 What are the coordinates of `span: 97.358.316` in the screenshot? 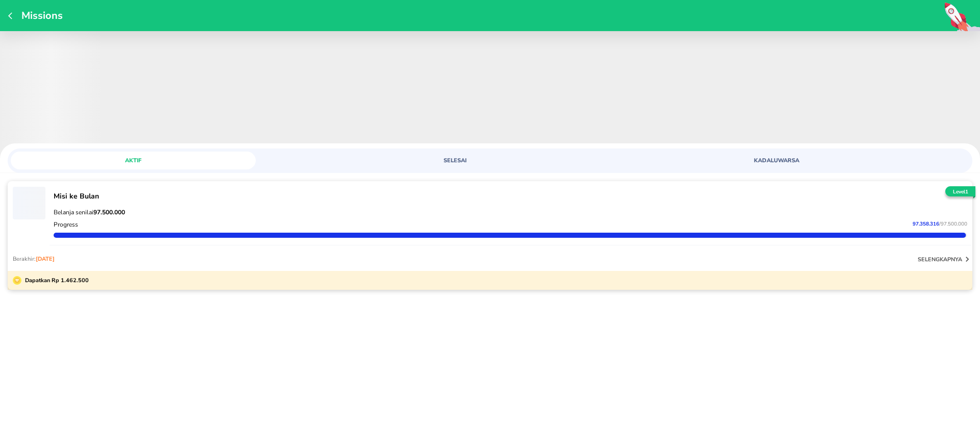 It's located at (926, 224).